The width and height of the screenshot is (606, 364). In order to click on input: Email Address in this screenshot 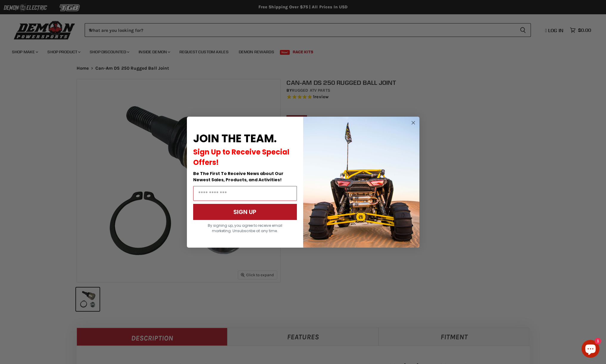, I will do `click(245, 194)`.